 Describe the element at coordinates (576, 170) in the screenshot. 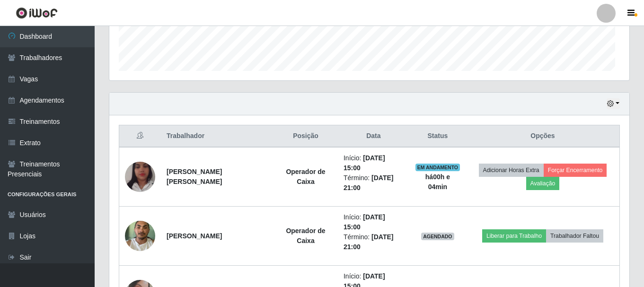

I see `button: Forçar Encerramento` at that location.